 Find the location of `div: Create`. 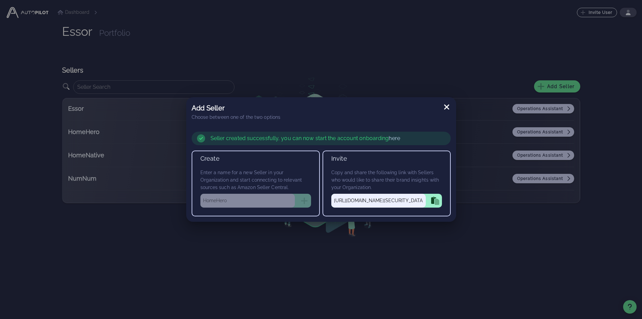

div: Create is located at coordinates (256, 161).